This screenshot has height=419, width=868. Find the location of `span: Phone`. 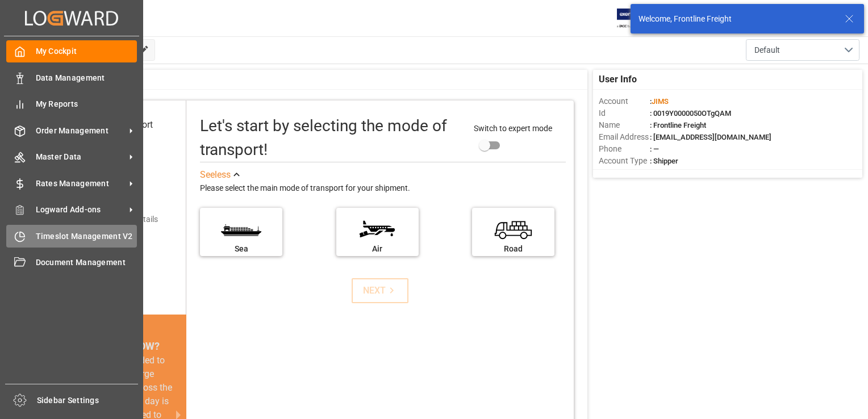

span: Phone is located at coordinates (624, 149).